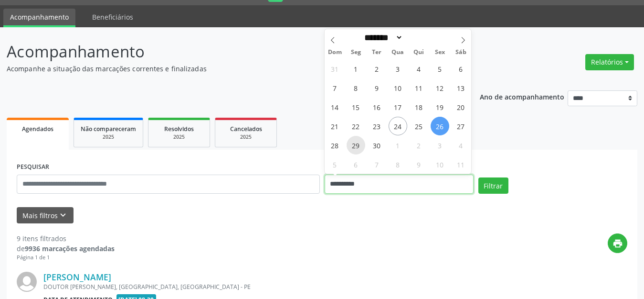 This screenshot has width=644, height=299. Describe the element at coordinates (419, 87) in the screenshot. I see `span: Setembro 11, 2025` at that location.